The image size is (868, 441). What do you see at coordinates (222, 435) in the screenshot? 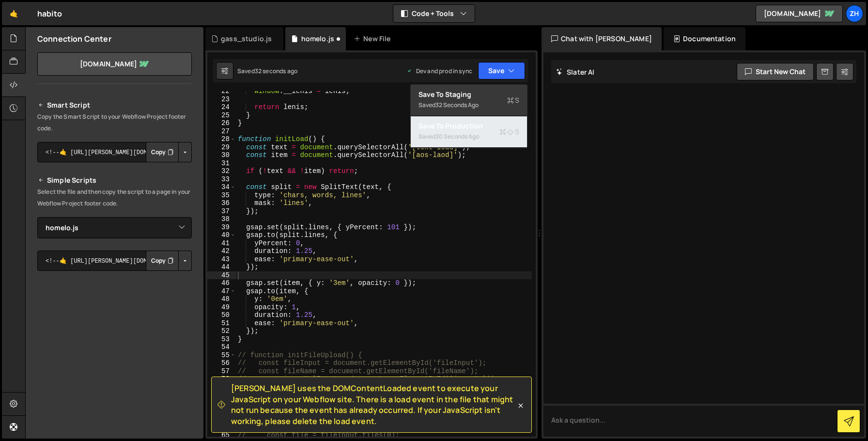
I see `div: 65` at bounding box center [222, 435].